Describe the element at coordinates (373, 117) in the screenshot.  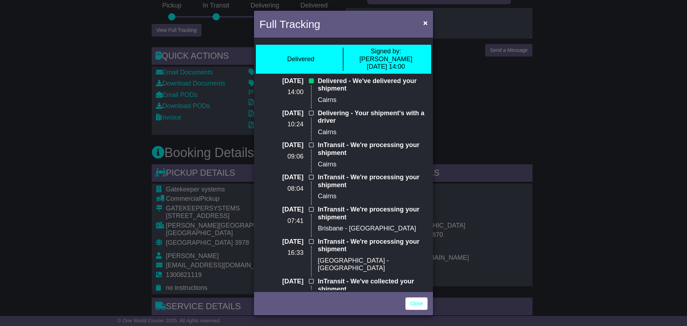
I see `p: Delivering - Your shipment's with a driver` at that location.